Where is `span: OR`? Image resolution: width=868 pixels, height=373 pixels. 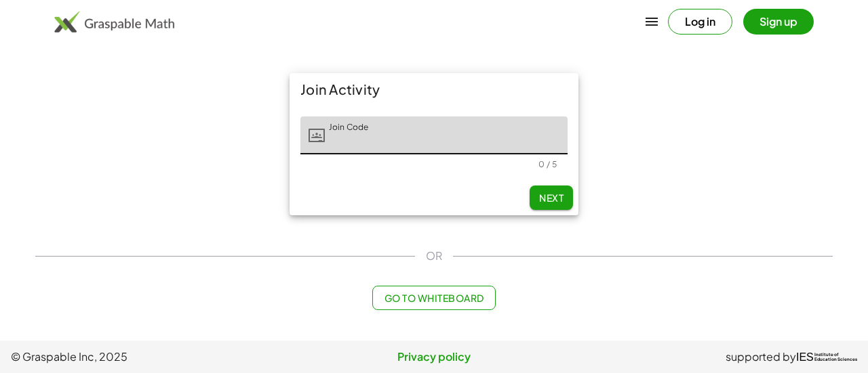
span: OR is located at coordinates (434, 256).